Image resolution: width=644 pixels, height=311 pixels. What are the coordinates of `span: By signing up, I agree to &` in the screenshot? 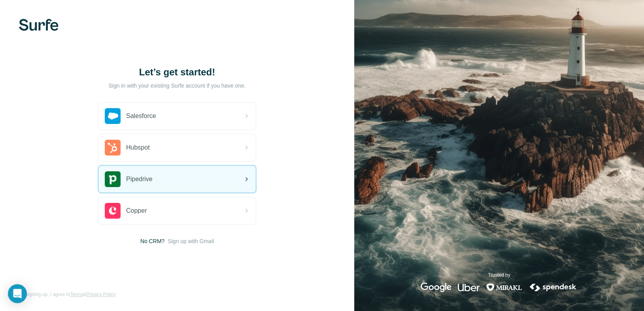 It's located at (67, 294).